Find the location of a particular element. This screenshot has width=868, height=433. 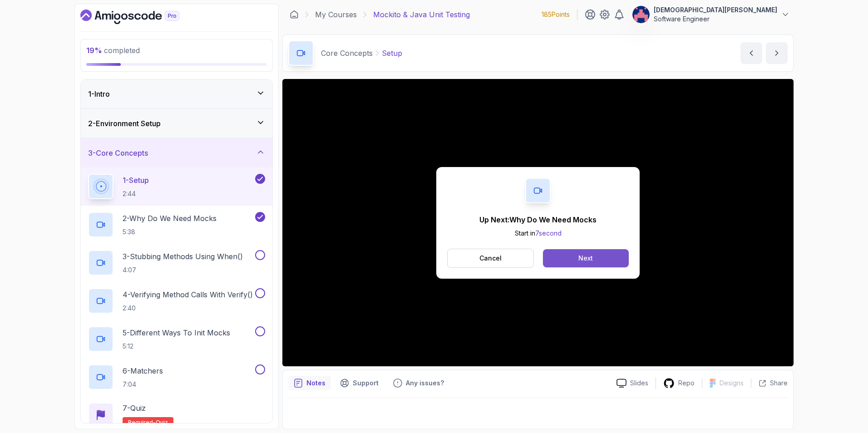

p: 3 - Stubbing Methods Using When() is located at coordinates (182, 256).